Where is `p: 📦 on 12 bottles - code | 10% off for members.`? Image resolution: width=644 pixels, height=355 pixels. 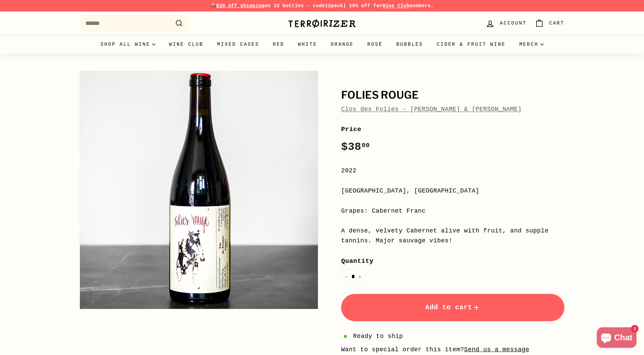 p: 📦 on 12 bottles - code | 10% off for members. is located at coordinates (322, 6).